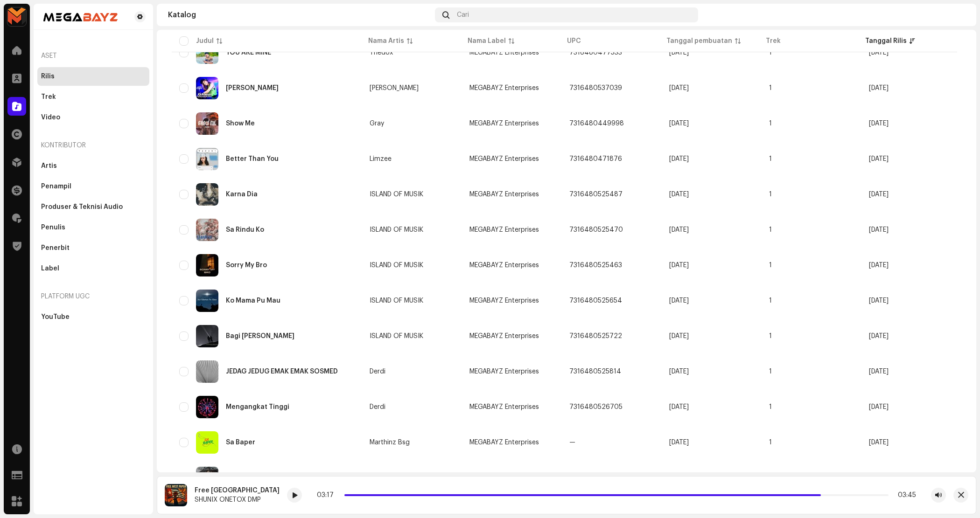  I want to click on re-a-nav-header: Aset, so click(93, 56).